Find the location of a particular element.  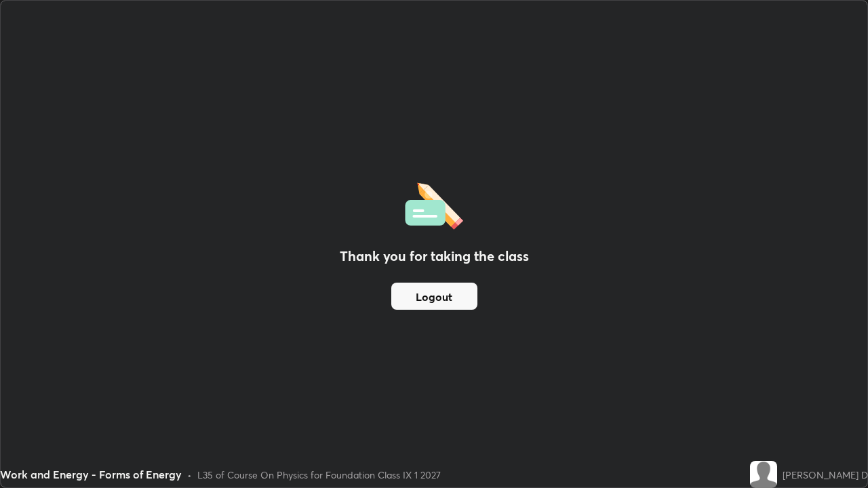

img: default.png is located at coordinates (764, 474).